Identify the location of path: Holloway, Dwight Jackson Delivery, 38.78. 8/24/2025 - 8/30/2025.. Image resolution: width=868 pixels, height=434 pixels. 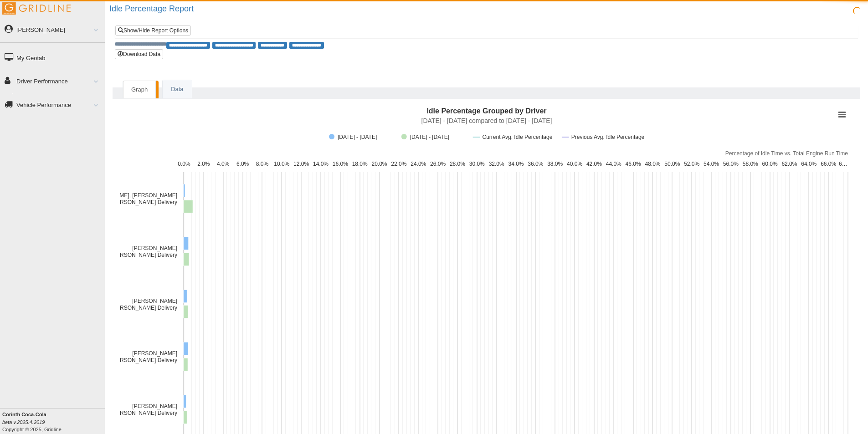
(186, 259).